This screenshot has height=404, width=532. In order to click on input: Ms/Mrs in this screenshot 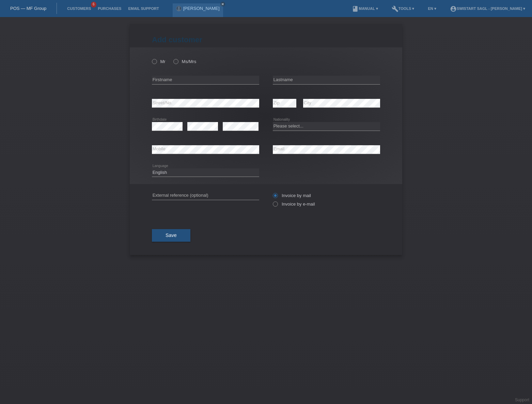, I will do `click(175, 61)`.